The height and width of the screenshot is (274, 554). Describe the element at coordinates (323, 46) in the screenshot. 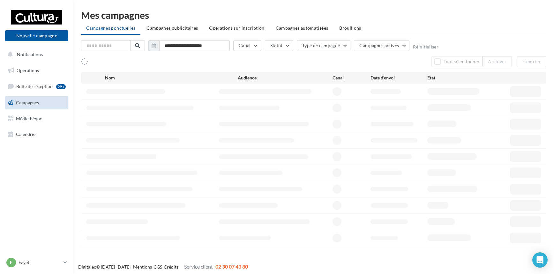

I see `button: Type de campagne` at that location.